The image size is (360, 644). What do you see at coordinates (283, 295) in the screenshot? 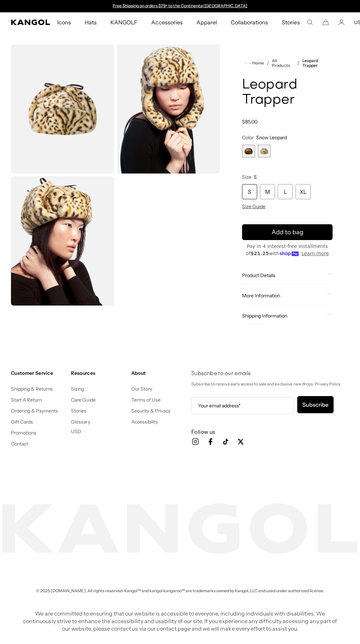
I see `span: More Information` at bounding box center [283, 295].